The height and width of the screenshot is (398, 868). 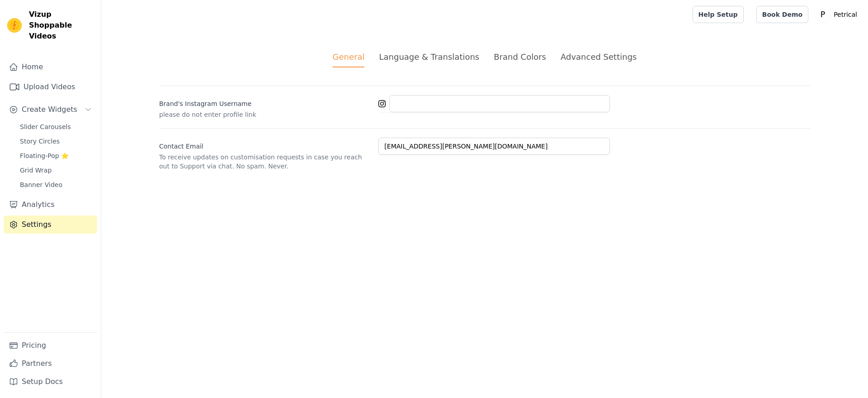 I want to click on a: Help Setup, so click(x=718, y=15).